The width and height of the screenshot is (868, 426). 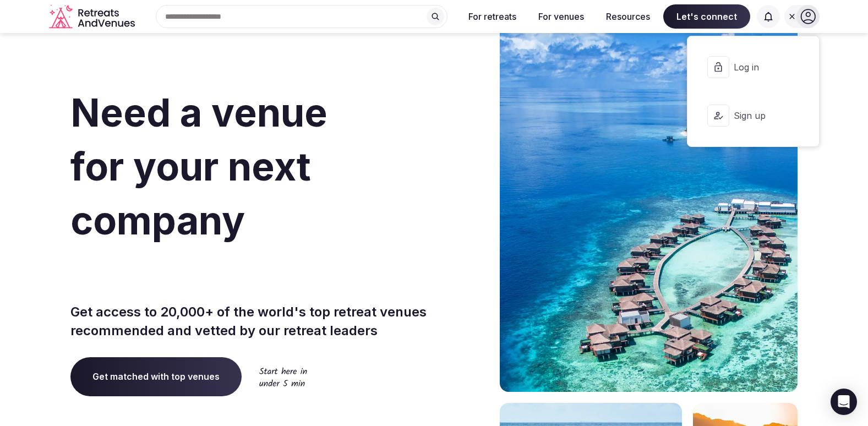 I want to click on a: Get matched with top venues, so click(x=155, y=377).